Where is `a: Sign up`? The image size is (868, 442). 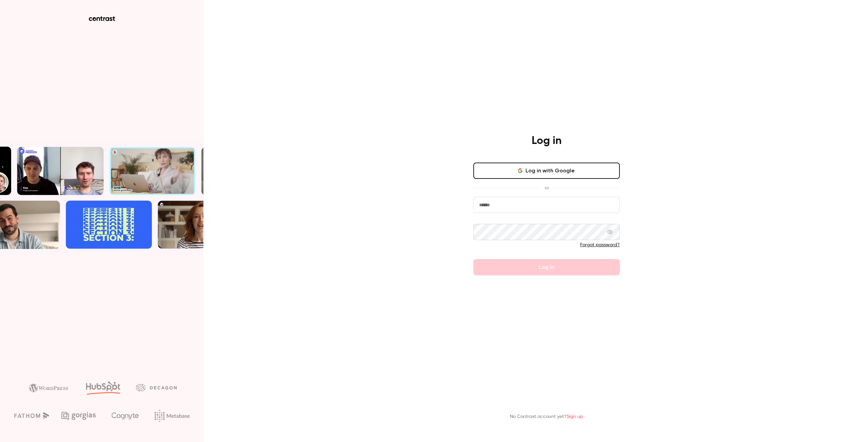 a: Sign up is located at coordinates (574, 417).